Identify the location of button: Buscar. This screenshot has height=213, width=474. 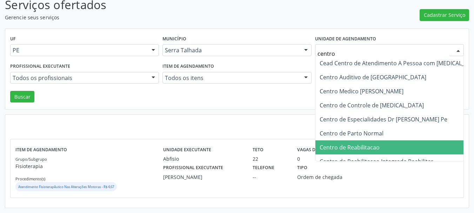
(22, 97).